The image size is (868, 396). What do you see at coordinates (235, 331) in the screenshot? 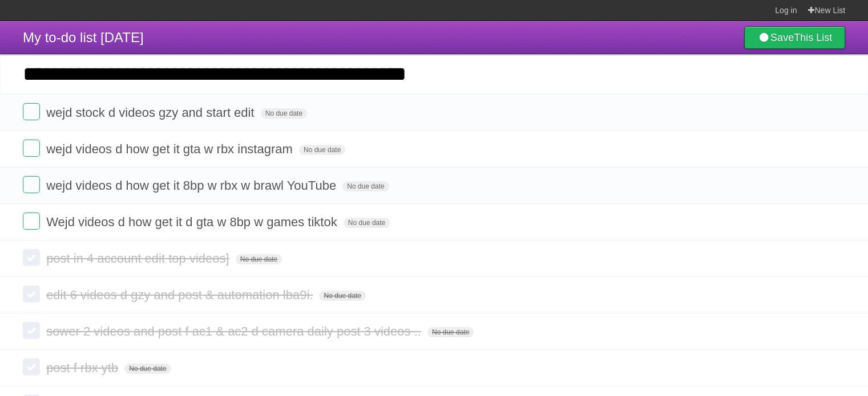
I see `span: sower 2 videos and post f ac1 & ac2 d camera daily post 3 videos ..` at bounding box center [235, 331].